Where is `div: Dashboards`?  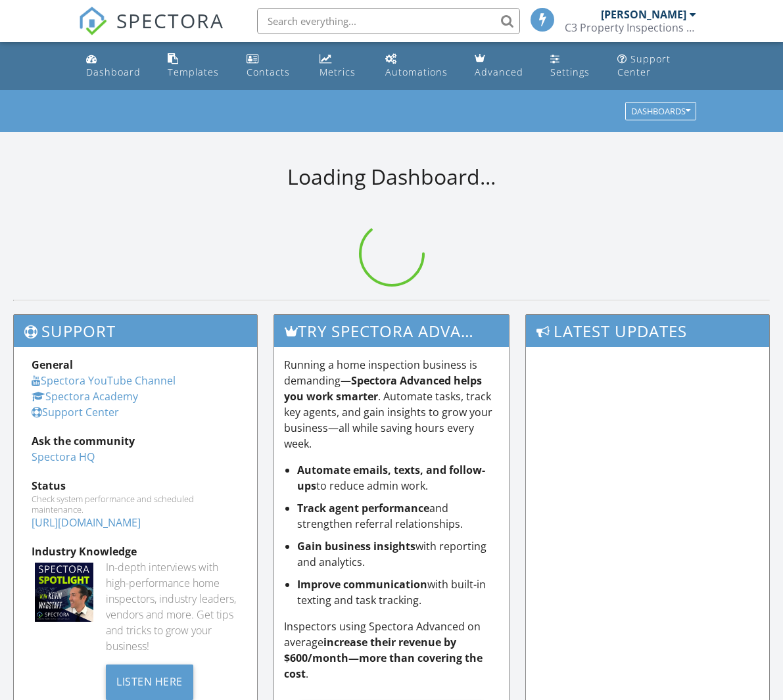
div: Dashboards is located at coordinates (661, 112).